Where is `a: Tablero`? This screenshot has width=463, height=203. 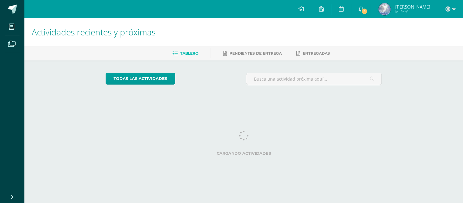 a: Tablero is located at coordinates (185, 53).